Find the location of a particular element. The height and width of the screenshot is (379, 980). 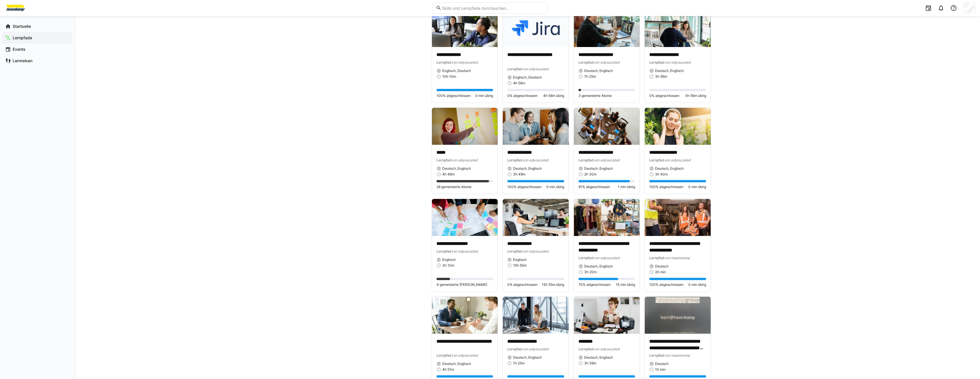

span: 28 gemeisterte Atome is located at coordinates (454, 187).